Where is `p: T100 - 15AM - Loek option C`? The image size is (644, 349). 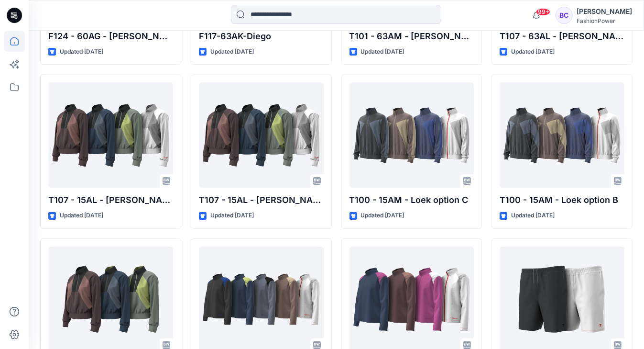
p: T100 - 15AM - Loek option C is located at coordinates (411, 200).